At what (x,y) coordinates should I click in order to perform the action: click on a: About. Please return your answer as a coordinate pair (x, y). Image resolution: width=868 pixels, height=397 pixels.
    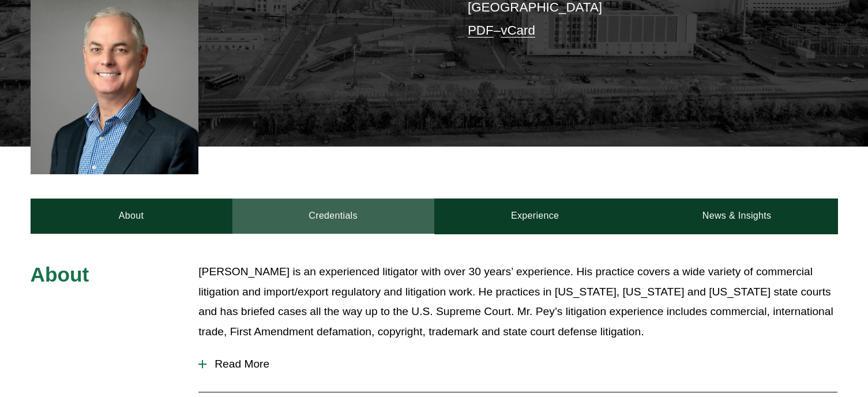
    Looking at the image, I should click on (131, 216).